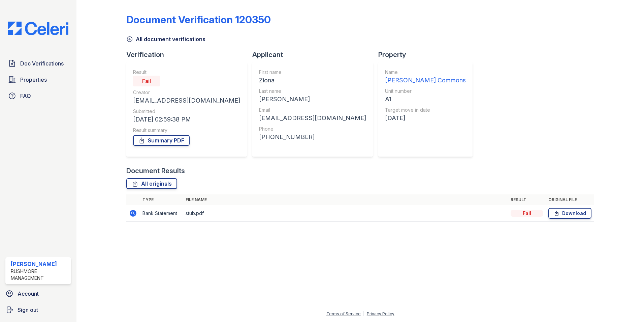 Image resolution: width=644 pixels, height=322 pixels. What do you see at coordinates (33, 80) in the screenshot?
I see `span: Properties` at bounding box center [33, 80].